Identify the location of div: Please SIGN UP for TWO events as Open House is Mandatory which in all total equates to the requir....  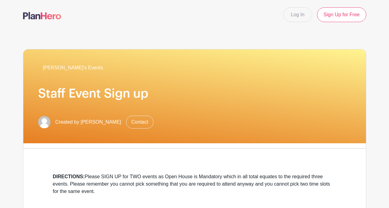
(195, 184).